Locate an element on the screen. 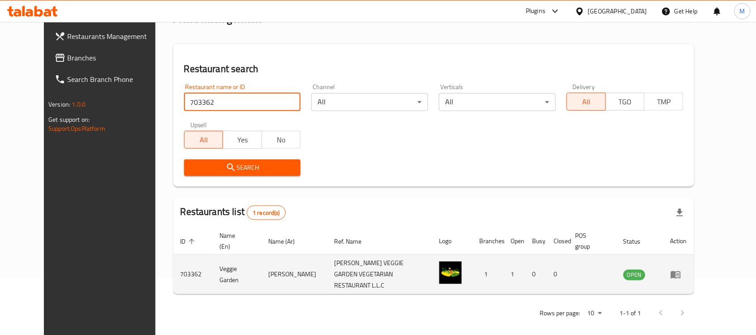  img: Veggie Garden is located at coordinates (451, 273).